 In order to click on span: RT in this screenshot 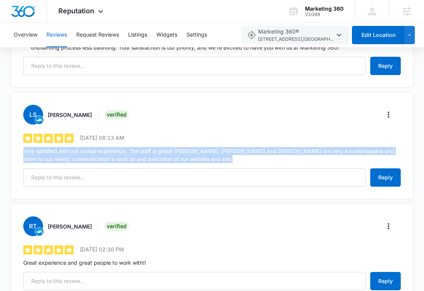, I will do `click(33, 226)`.